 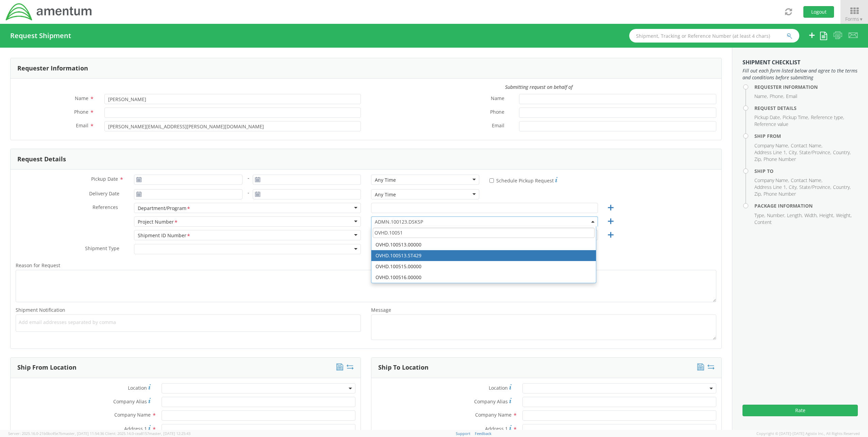 What do you see at coordinates (819, 12) in the screenshot?
I see `button: Logout` at bounding box center [819, 12].